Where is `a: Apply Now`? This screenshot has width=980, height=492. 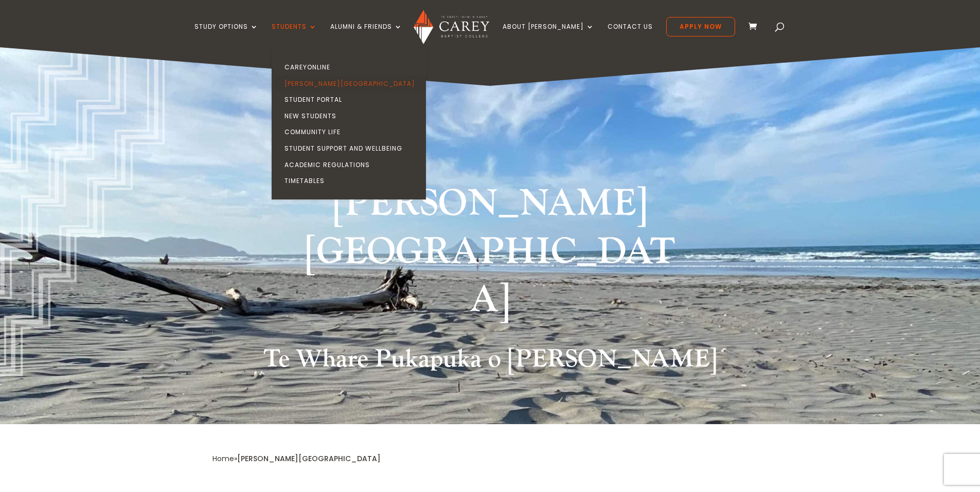 a: Apply Now is located at coordinates (701, 27).